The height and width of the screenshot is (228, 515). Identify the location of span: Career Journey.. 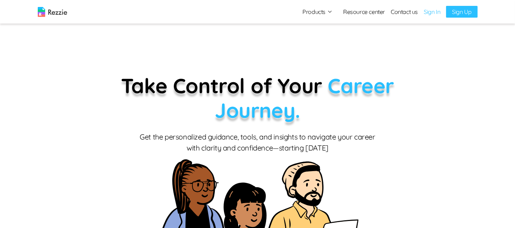
(304, 97).